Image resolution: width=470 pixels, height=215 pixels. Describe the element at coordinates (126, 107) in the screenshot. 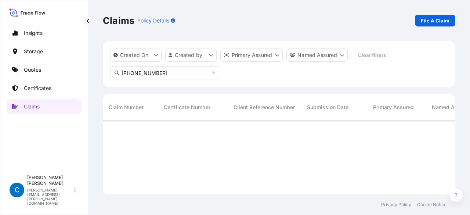

I see `span: Claim Number` at that location.